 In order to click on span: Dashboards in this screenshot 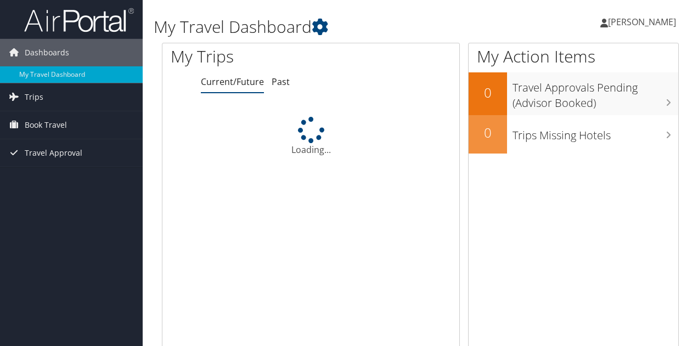, I will do `click(47, 53)`.